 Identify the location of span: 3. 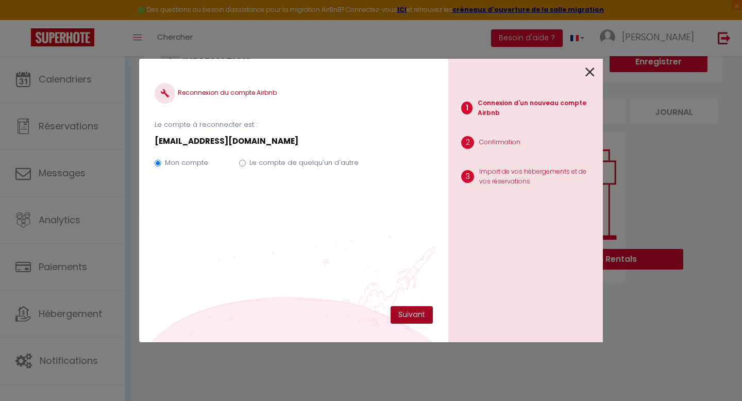
(467, 176).